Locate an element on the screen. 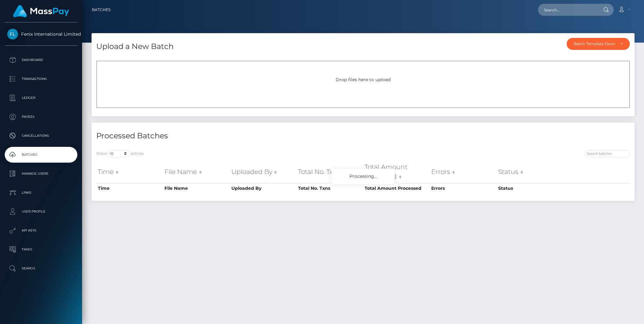  span: Drop files here to upload is located at coordinates (363, 80).